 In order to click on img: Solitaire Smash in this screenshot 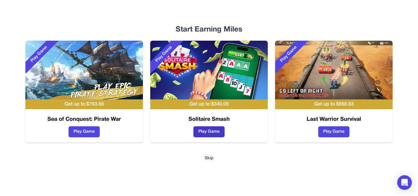, I will do `click(209, 70)`.